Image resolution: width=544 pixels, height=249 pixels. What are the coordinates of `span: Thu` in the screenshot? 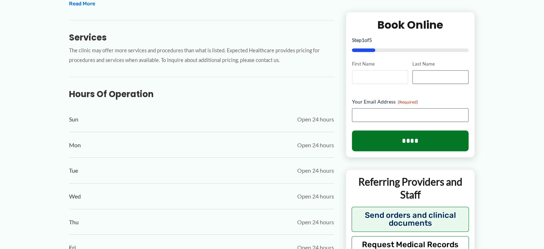 It's located at (74, 222).